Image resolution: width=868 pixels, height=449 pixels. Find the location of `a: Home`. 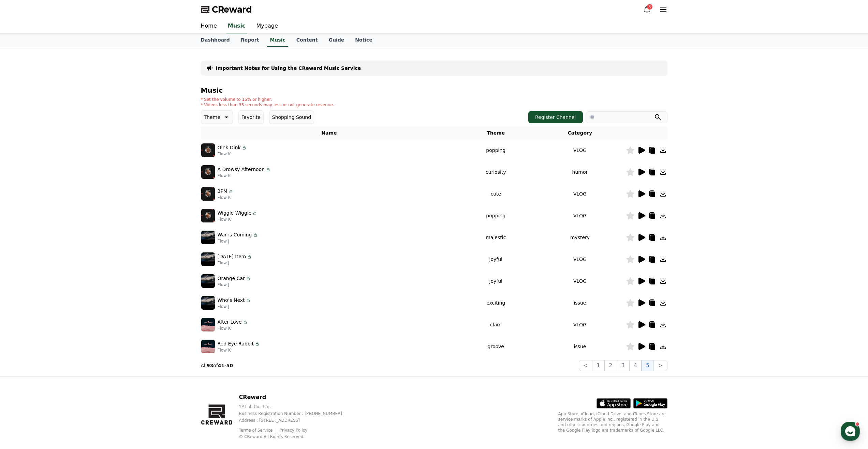

a: Home is located at coordinates (209, 26).